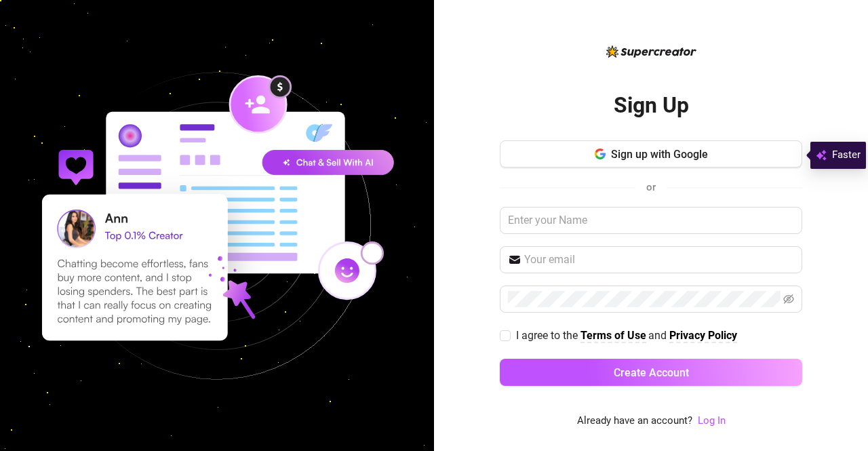  What do you see at coordinates (821, 155) in the screenshot?
I see `img: svg%3e` at bounding box center [821, 155].